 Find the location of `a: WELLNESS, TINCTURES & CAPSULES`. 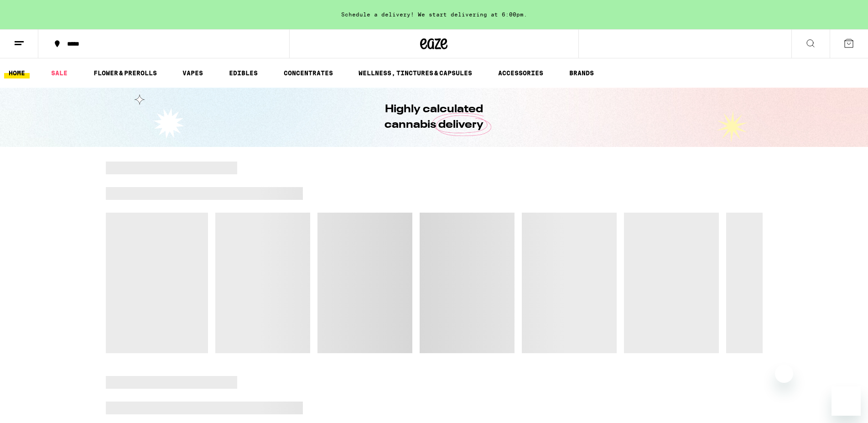

a: WELLNESS, TINCTURES & CAPSULES is located at coordinates (415, 73).